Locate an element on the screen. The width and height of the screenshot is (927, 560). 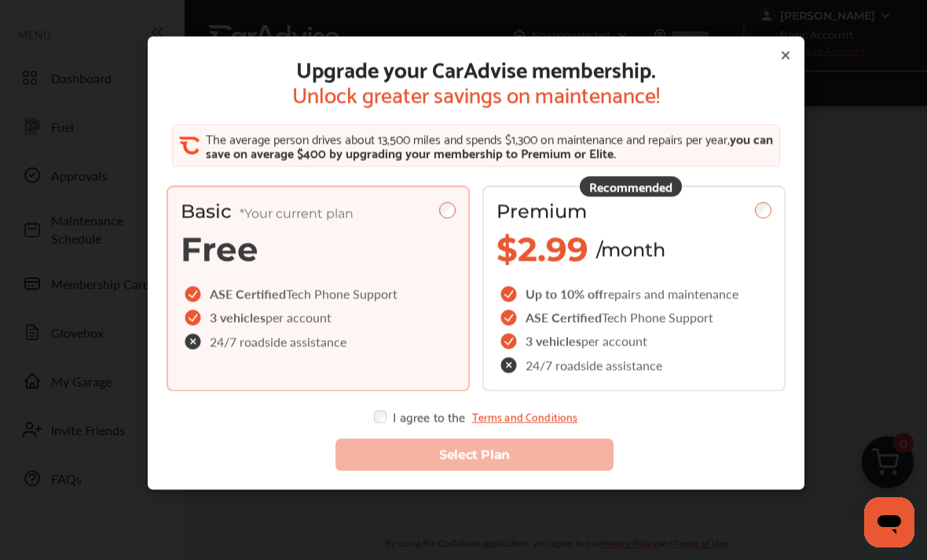
span: Premium is located at coordinates (542, 211).